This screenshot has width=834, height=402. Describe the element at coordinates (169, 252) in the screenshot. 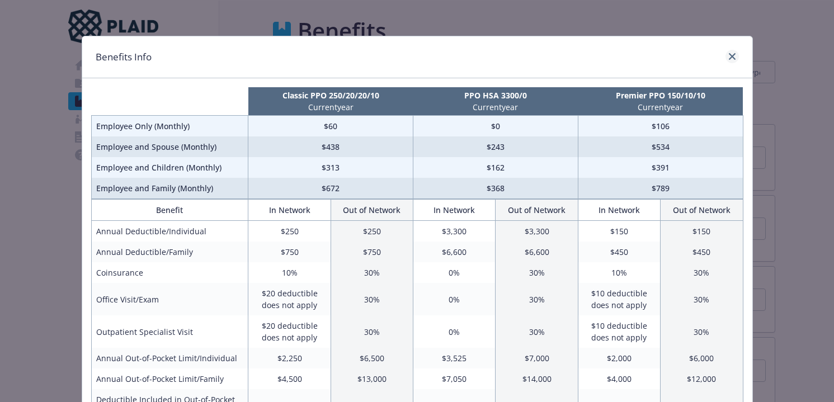

I see `td: Annual Deductible/Family` at that location.